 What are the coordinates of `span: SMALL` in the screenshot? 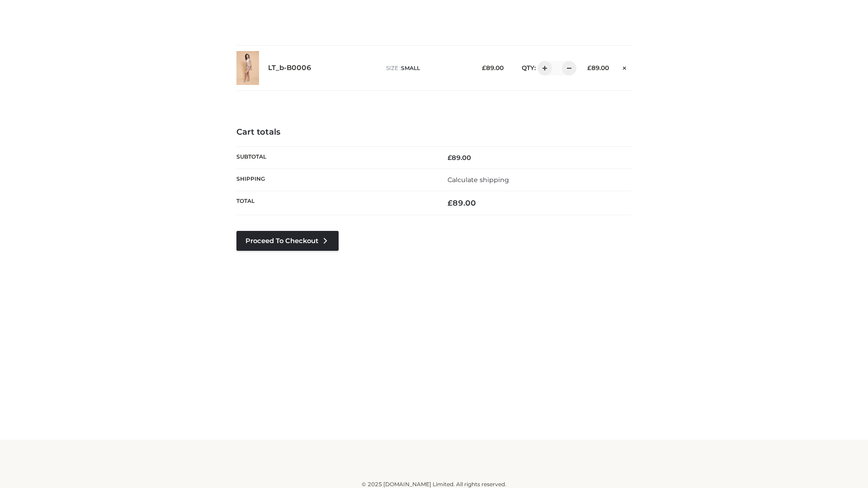 It's located at (411, 68).